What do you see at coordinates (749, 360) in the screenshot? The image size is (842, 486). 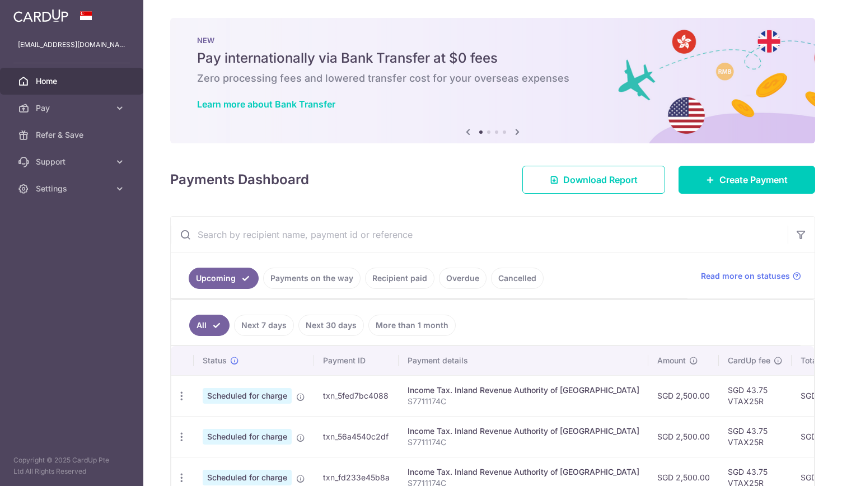 I see `span: CardUp fee` at bounding box center [749, 360].